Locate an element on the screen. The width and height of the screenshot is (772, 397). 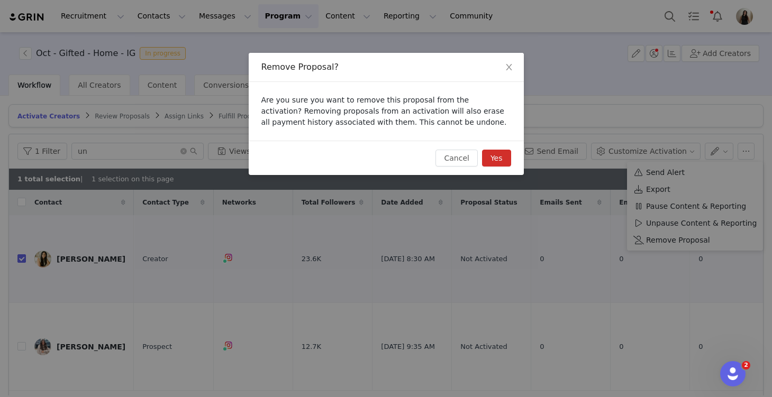
p: Are you sure you want to remove this proposal from the activation? Removing proposals from an act... is located at coordinates (386, 111).